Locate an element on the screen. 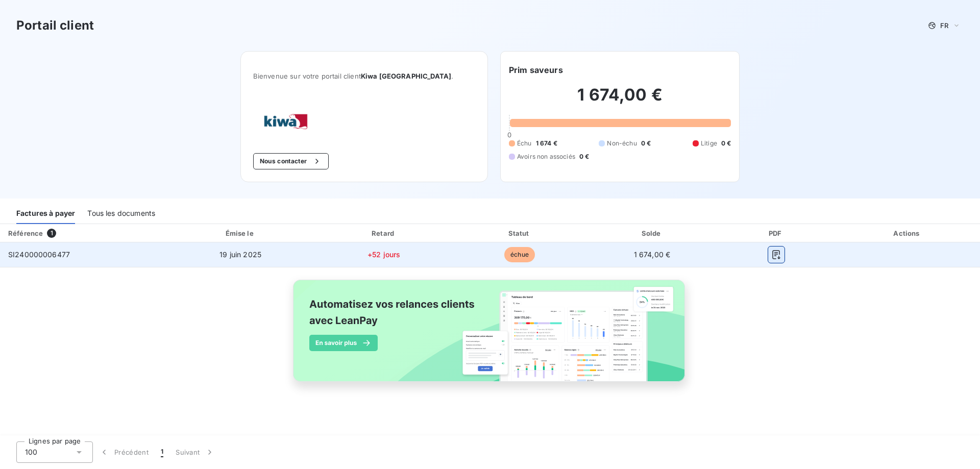 The image size is (980, 469). button: 1 is located at coordinates (162, 452).